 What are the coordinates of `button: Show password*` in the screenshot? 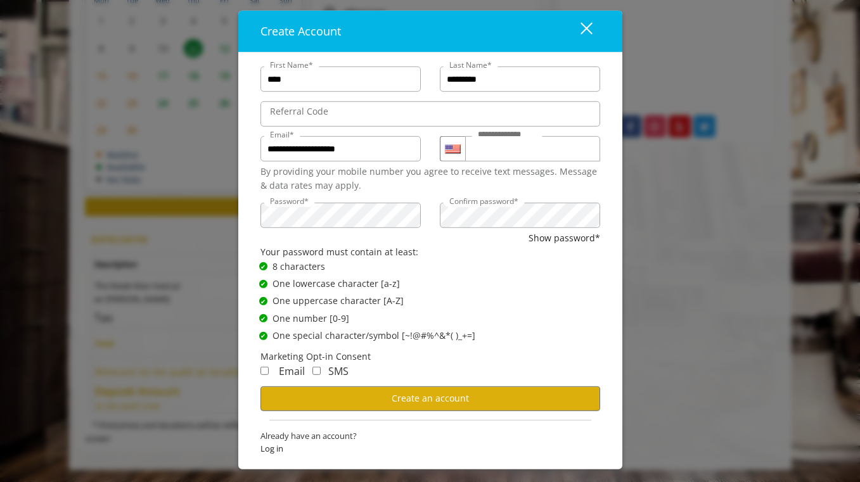 It's located at (564, 238).